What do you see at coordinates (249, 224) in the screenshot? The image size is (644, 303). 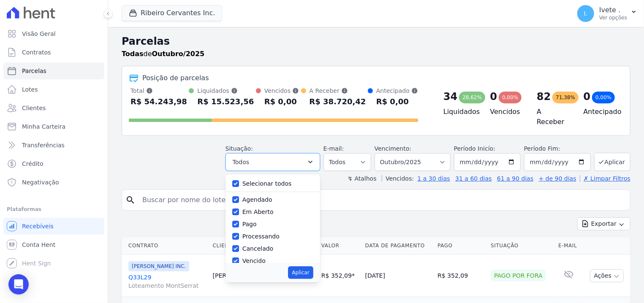 I see `label: Pago` at bounding box center [249, 224].